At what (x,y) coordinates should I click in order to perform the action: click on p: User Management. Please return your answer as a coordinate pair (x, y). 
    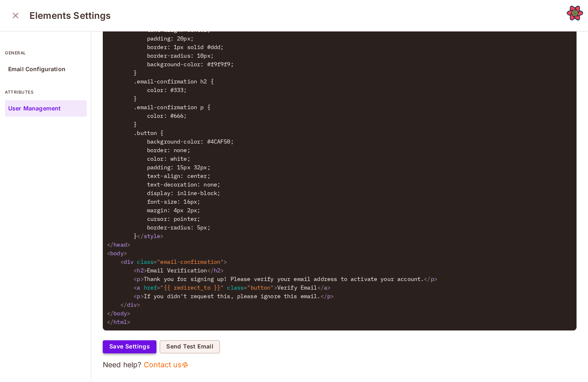
    Looking at the image, I should click on (35, 109).